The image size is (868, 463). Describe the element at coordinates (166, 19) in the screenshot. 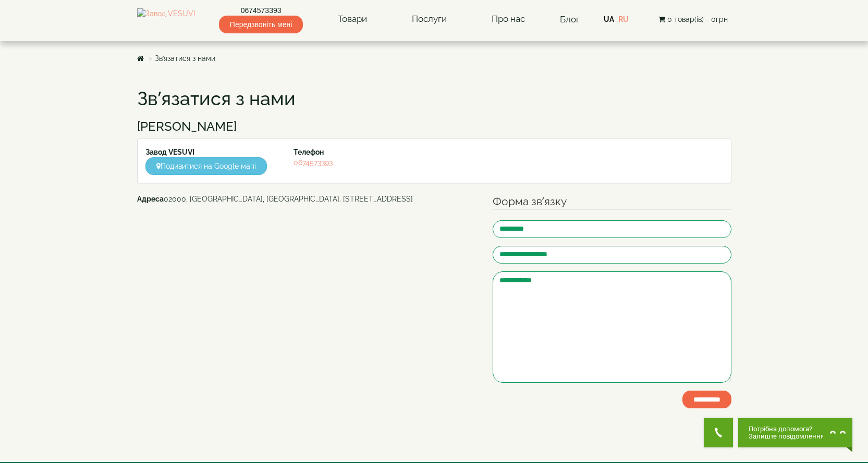

I see `img: Завод VESUVI` at that location.